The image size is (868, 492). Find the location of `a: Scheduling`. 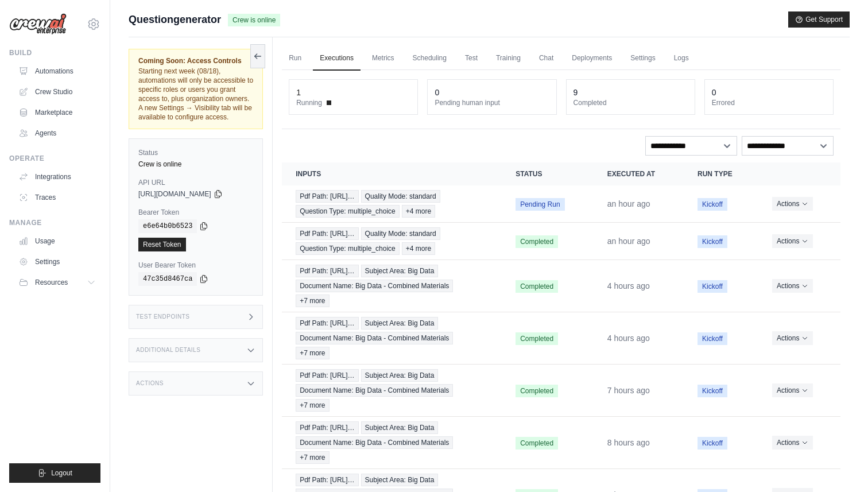

a: Scheduling is located at coordinates (430, 59).